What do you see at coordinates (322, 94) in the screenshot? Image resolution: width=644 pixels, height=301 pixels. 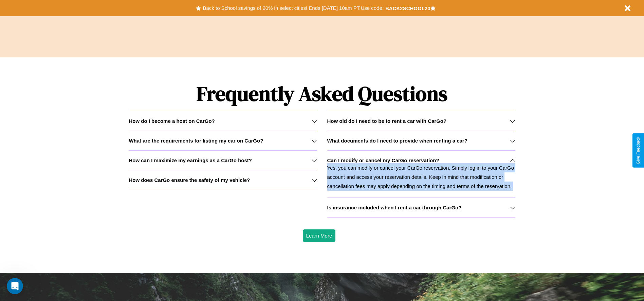 I see `h1: Frequently Asked Questions` at bounding box center [322, 94].